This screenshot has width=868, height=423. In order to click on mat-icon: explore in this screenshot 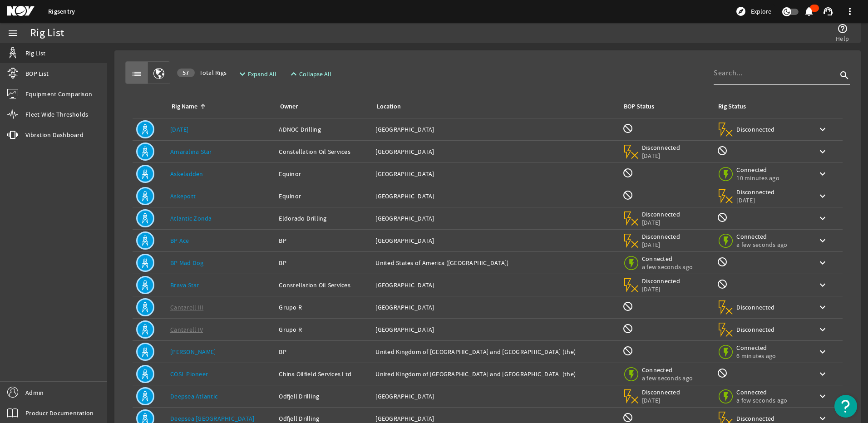, I will do `click(741, 11)`.